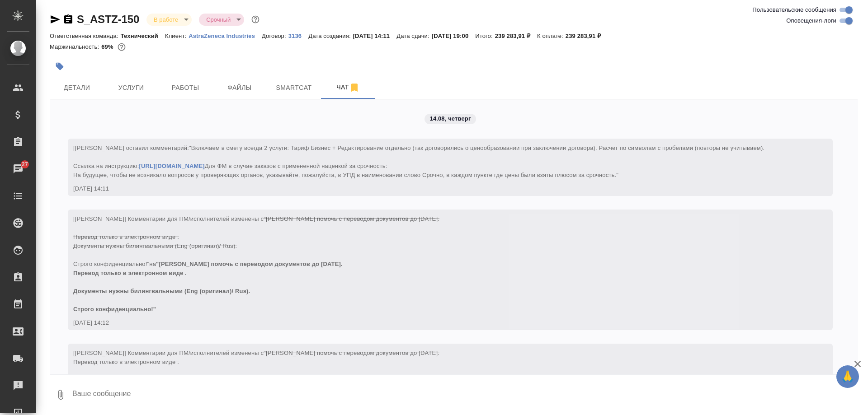 This screenshot has width=868, height=415. Describe the element at coordinates (185, 88) in the screenshot. I see `span: Работы` at that location.